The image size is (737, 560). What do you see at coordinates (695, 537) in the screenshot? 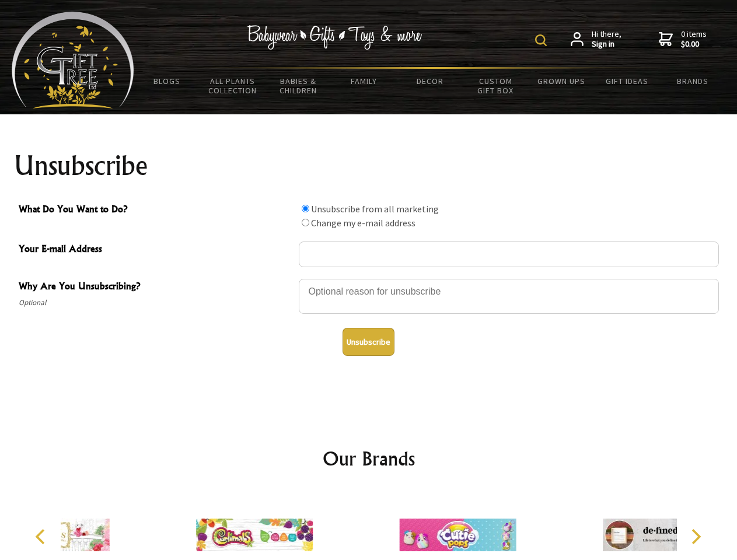
I see `button: Next` at bounding box center [695, 537].